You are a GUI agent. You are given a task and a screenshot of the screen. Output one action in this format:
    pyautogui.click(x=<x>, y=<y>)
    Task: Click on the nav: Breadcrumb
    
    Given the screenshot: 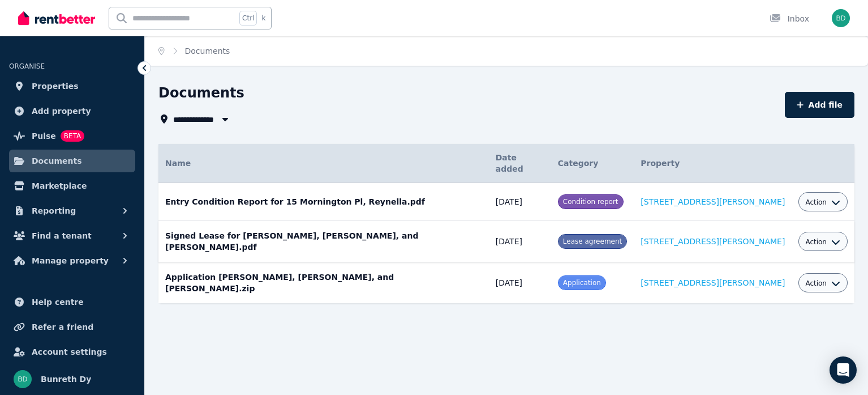 What is the action you would take?
    pyautogui.click(x=194, y=51)
    